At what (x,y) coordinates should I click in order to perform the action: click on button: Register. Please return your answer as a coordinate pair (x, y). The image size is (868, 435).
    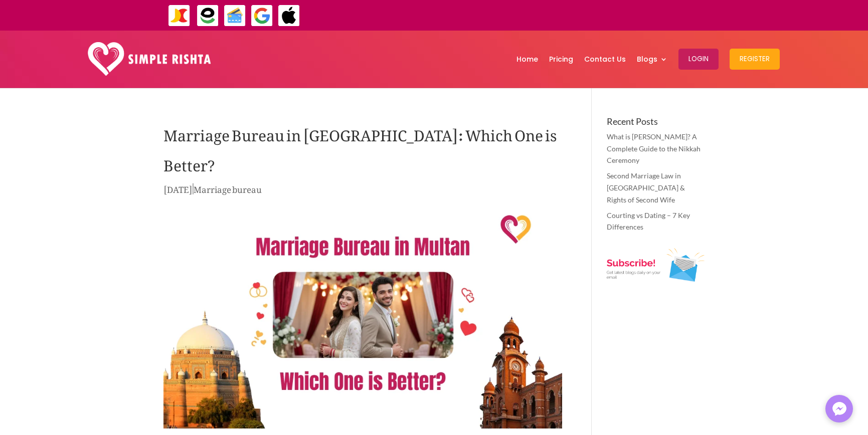
    Looking at the image, I should click on (755, 59).